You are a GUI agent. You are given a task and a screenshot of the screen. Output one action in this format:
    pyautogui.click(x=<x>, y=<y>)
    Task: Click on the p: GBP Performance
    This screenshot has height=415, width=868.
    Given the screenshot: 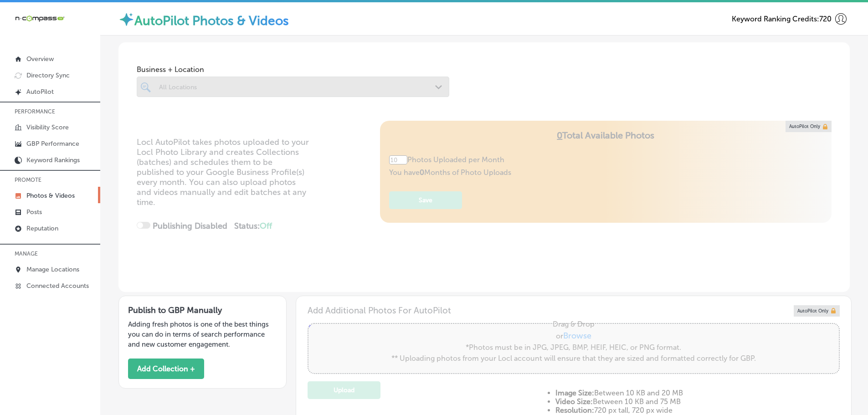 What is the action you would take?
    pyautogui.click(x=53, y=144)
    